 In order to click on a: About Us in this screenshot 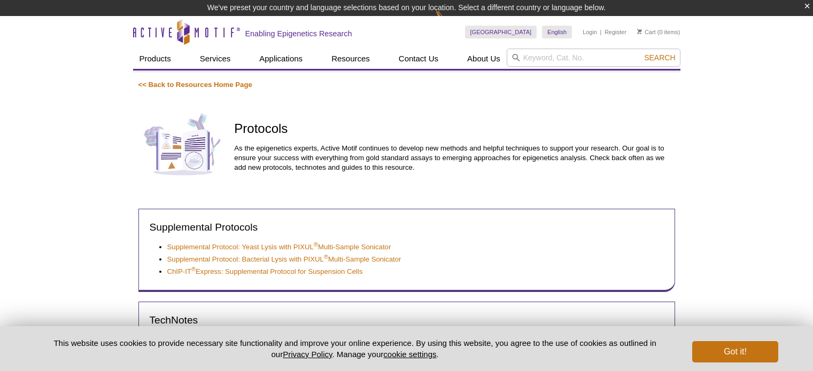, I will do `click(483, 59)`.